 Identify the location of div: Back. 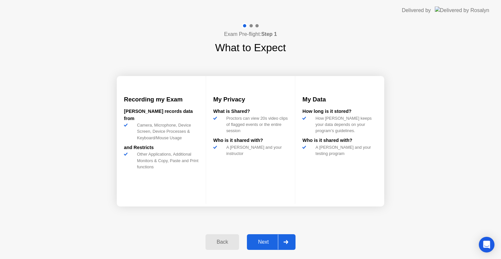
(222, 242).